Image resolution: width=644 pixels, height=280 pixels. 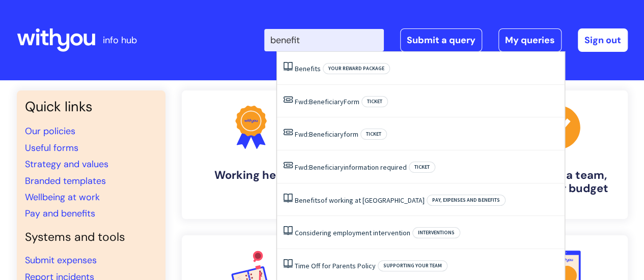 I want to click on a: Submit expenses, so click(x=61, y=260).